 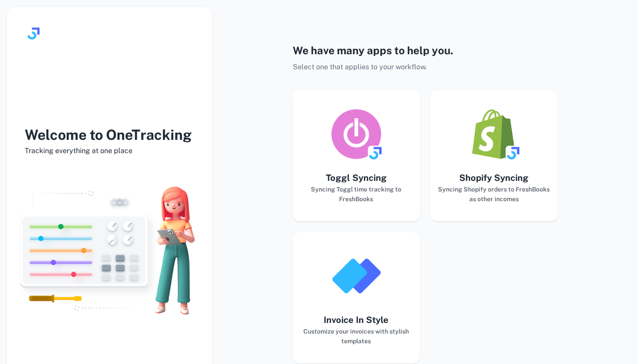 I want to click on h3: Welcome to OneTracking, so click(x=110, y=135).